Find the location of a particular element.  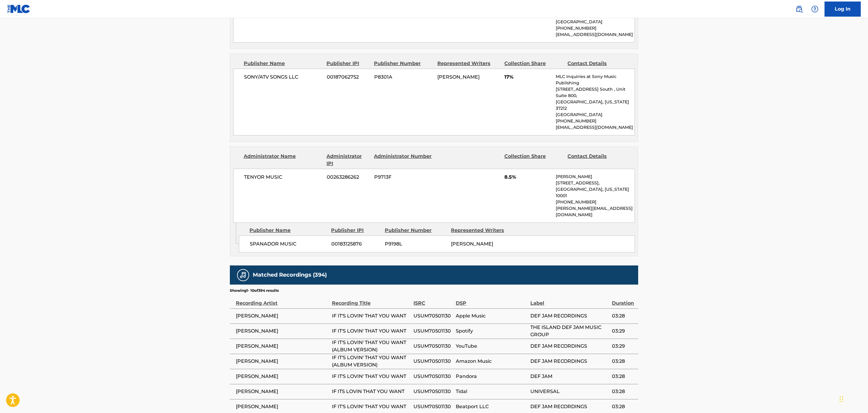

div: Duration is located at coordinates (623, 300).